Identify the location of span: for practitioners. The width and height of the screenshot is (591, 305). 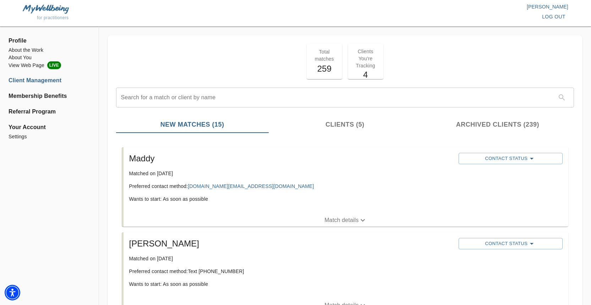
(53, 18).